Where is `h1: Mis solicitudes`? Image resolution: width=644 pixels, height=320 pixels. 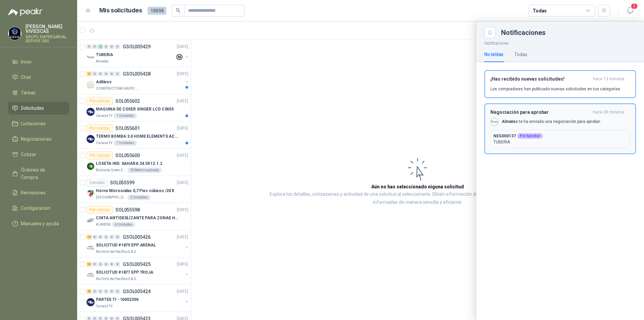
h1: Mis solicitudes is located at coordinates (121, 11).